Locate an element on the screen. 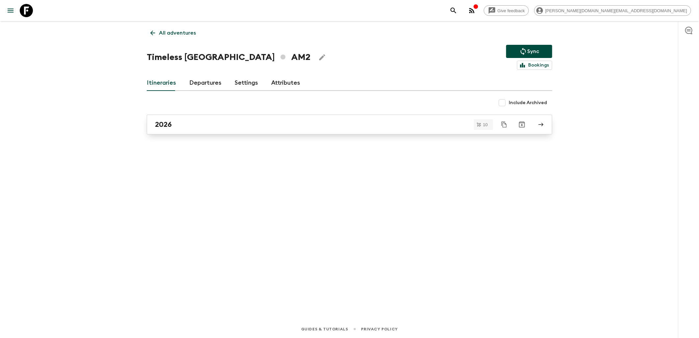  a: Settings is located at coordinates (246, 83).